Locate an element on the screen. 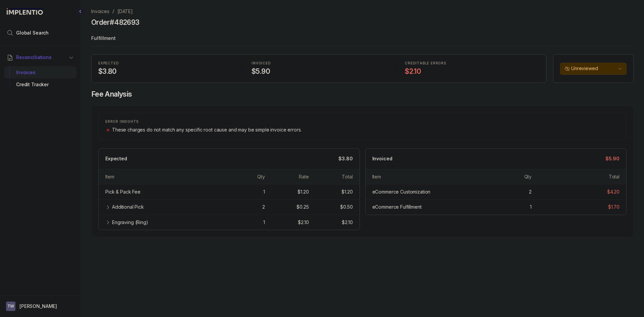 Image resolution: width=644 pixels, height=317 pixels. div: Pick & Pack Fee is located at coordinates (123, 192).